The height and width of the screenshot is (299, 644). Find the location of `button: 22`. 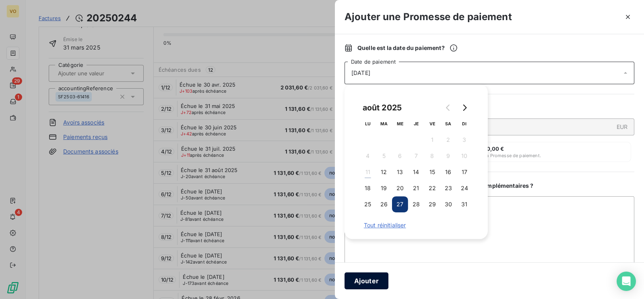

button: 22 is located at coordinates (432, 188).